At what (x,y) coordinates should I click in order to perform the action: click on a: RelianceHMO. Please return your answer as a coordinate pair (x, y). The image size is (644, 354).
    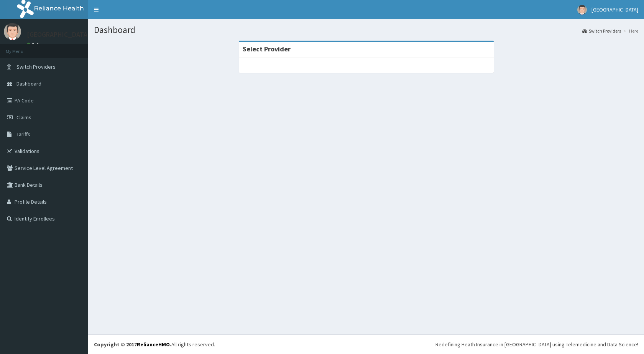
    Looking at the image, I should click on (153, 344).